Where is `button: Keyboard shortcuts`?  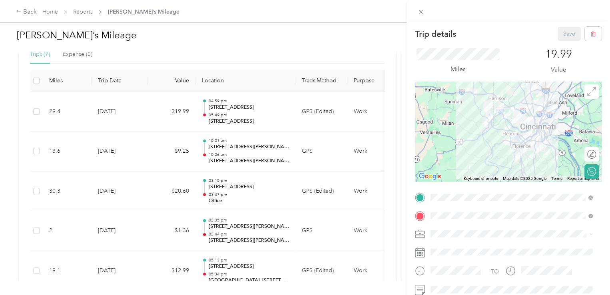
button: Keyboard shortcuts is located at coordinates (481, 179).